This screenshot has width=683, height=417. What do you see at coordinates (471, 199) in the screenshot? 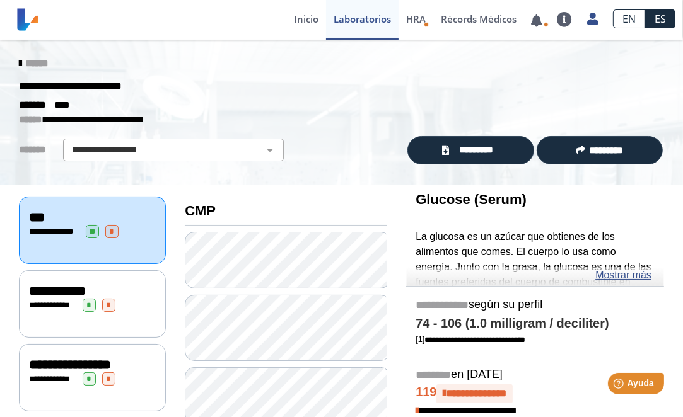
I see `b: Glucose (Serum)` at bounding box center [471, 199].